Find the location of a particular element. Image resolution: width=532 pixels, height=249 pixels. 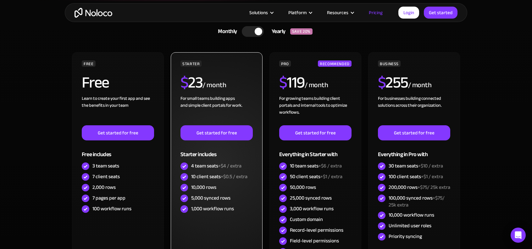

a: Login is located at coordinates (409, 13).